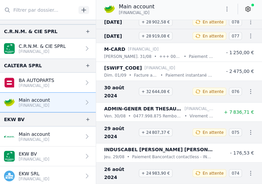 The height and width of the screenshot is (184, 262). What do you see at coordinates (120, 132) in the screenshot?
I see `span: 29 août 2024` at bounding box center [120, 132].